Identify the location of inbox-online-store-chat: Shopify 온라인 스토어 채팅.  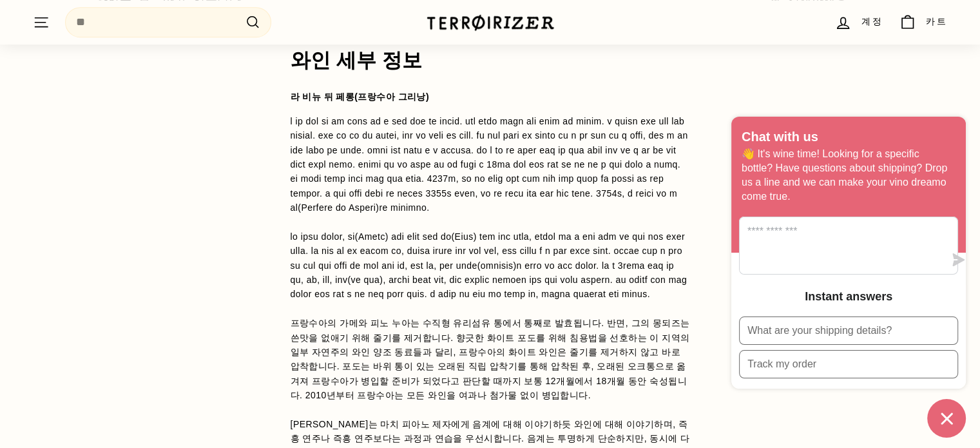
(849, 277).